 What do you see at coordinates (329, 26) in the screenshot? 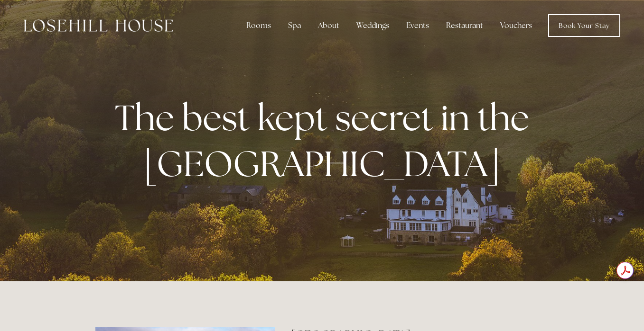
I see `div: About` at bounding box center [329, 26].